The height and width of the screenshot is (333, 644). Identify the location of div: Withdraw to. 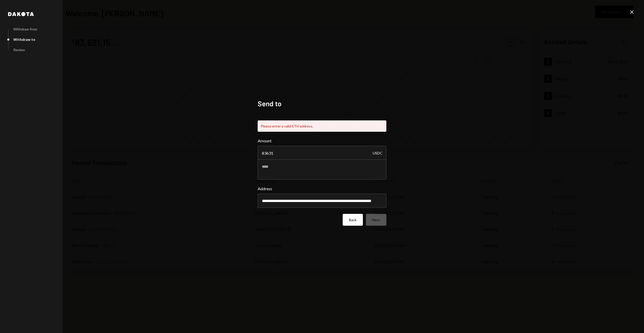
(24, 40).